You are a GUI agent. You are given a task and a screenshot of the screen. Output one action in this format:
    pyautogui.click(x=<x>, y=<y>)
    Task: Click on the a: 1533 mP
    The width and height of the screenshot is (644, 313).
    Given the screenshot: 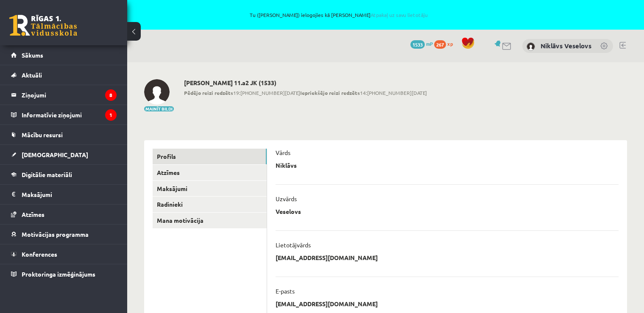 What is the action you would take?
    pyautogui.click(x=421, y=44)
    